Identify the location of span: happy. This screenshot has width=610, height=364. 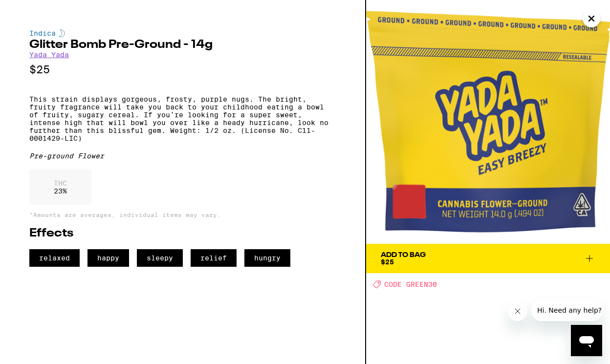
(108, 258).